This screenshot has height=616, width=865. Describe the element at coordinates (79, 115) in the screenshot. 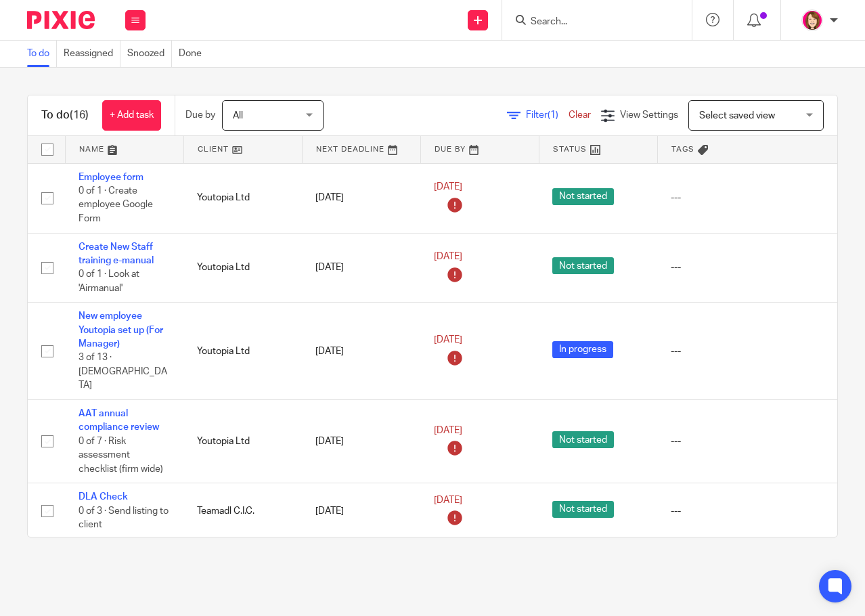

I see `span: (16)` at that location.